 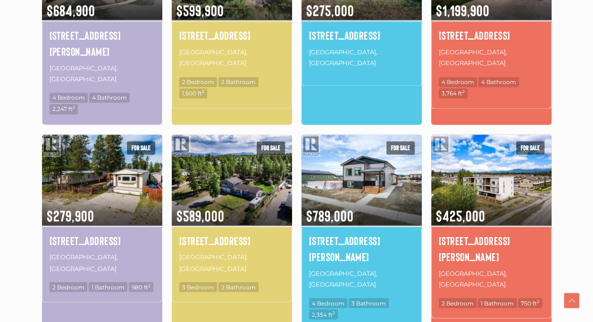 I want to click on span: 750 ft, so click(x=530, y=302).